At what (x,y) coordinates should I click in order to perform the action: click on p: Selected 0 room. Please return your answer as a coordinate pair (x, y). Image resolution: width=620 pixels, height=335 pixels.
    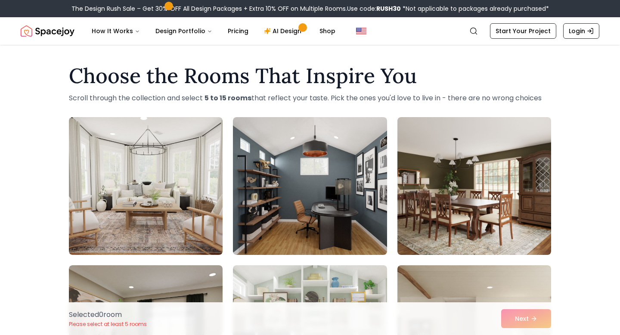
    Looking at the image, I should click on (108, 315).